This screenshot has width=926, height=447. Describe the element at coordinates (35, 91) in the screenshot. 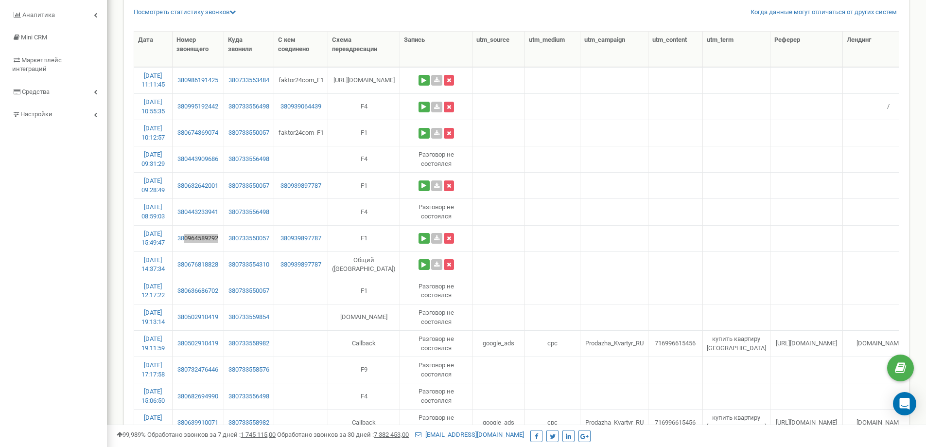

I see `span: Средства` at that location.